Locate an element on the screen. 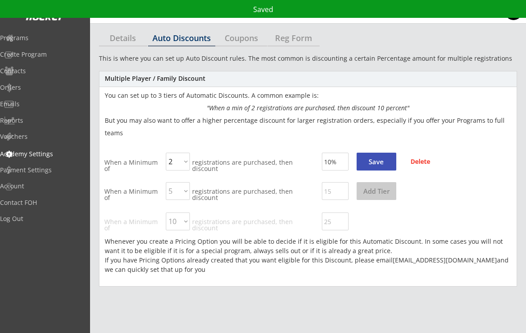 The image size is (526, 333). input: 25 is located at coordinates (335, 221).